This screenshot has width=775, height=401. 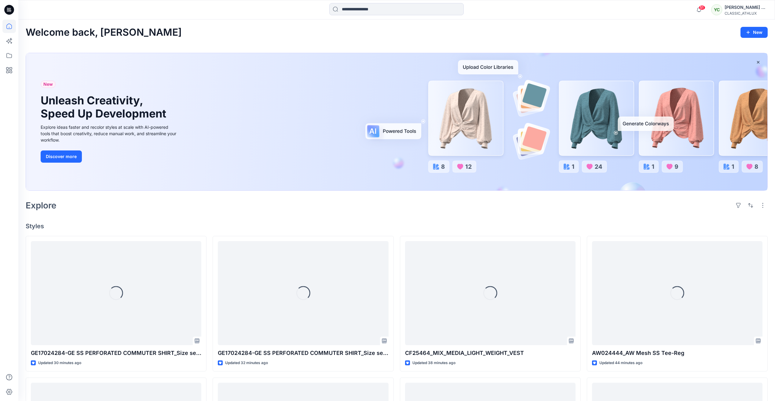 I want to click on div: Explore ideas faster and recolor styles at scale with AI-powered tools that boost creativity, red..., so click(x=109, y=133).